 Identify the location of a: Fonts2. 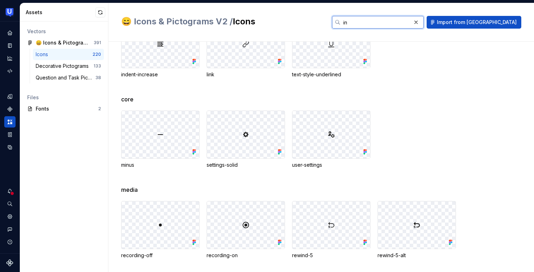
(64, 109).